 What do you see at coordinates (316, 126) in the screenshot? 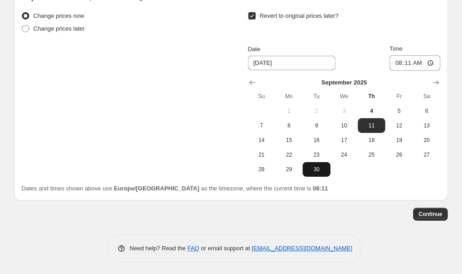
I see `button: Tuesday September 9 2025` at bounding box center [316, 126].